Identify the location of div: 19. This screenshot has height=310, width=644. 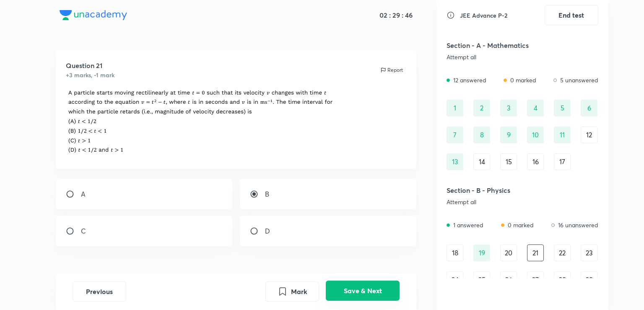
(482, 252).